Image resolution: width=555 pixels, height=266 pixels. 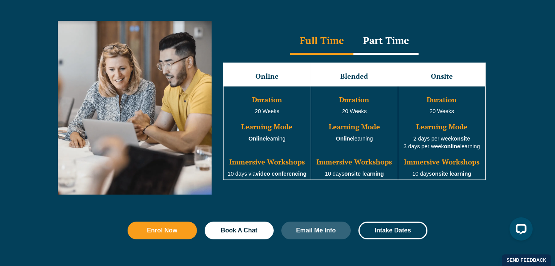 I want to click on div: Full Time, so click(x=322, y=41).